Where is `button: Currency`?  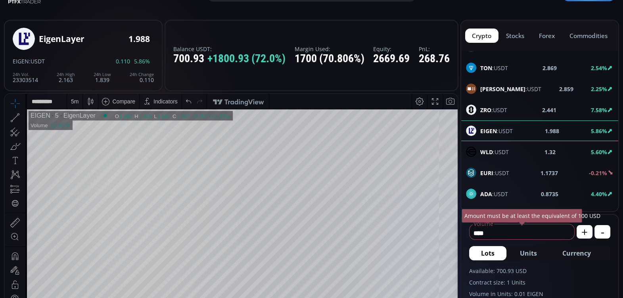
button: Currency is located at coordinates (576, 253).